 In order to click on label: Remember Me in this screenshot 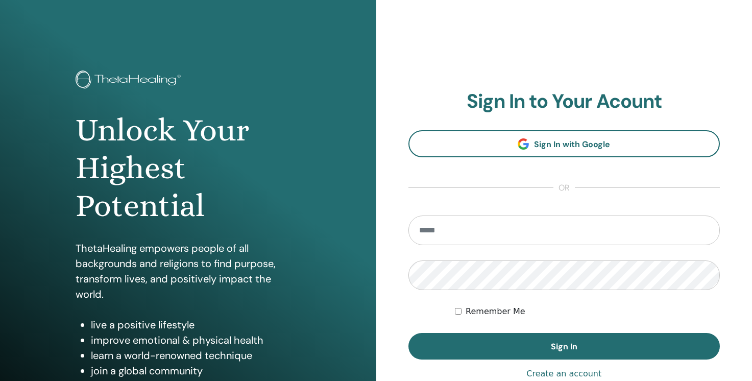, I will do `click(495, 311)`.